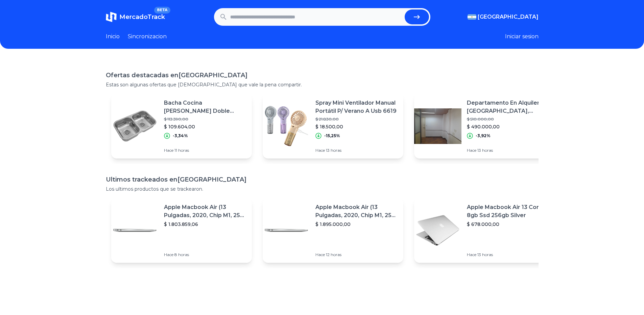 This screenshot has width=644, height=315. What do you see at coordinates (205, 224) in the screenshot?
I see `p: $ 1.803.859,06` at bounding box center [205, 224].